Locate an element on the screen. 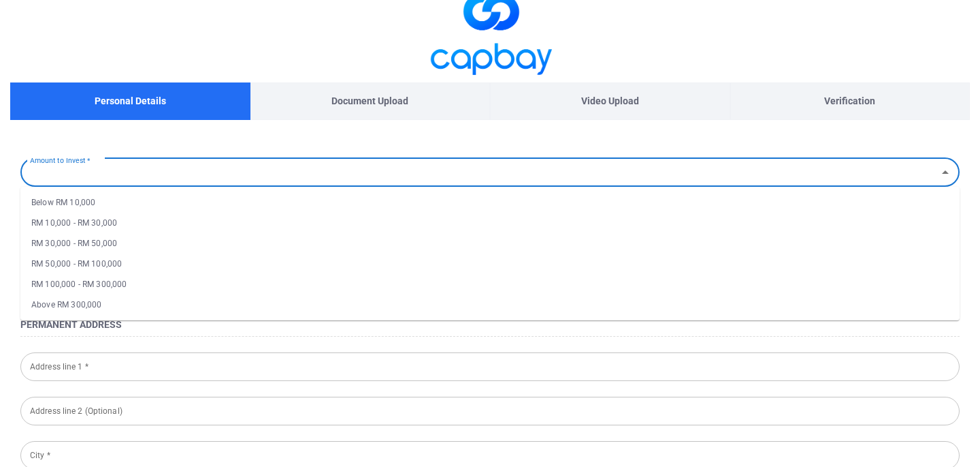 The height and width of the screenshot is (467, 980). li: RM 10,000 - RM 30,000 is located at coordinates (490, 223).